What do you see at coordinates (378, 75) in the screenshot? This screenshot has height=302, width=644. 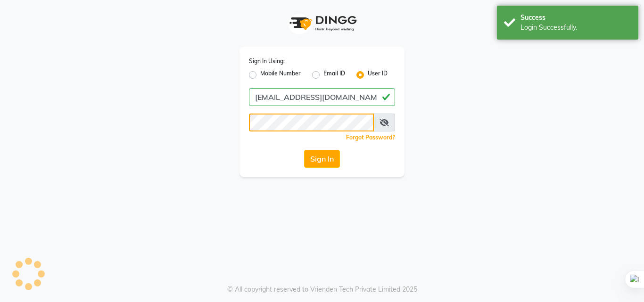 I see `label: User ID` at bounding box center [378, 75].